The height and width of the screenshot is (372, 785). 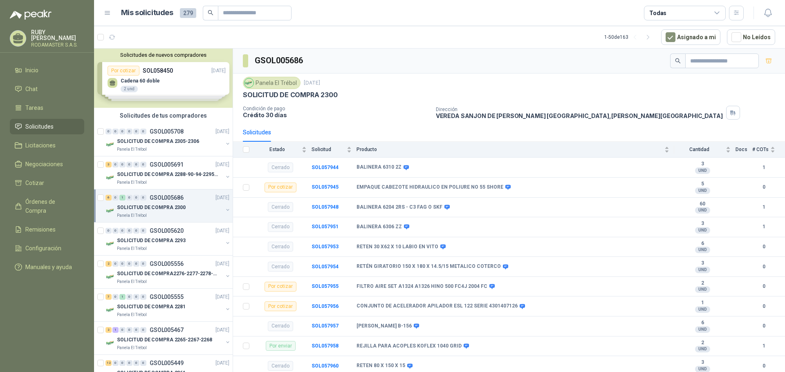 What do you see at coordinates (168, 274) in the screenshot?
I see `p: SOLICITUD DE COMPRA2276-2277-2278-2284-2285-` at bounding box center [168, 274].